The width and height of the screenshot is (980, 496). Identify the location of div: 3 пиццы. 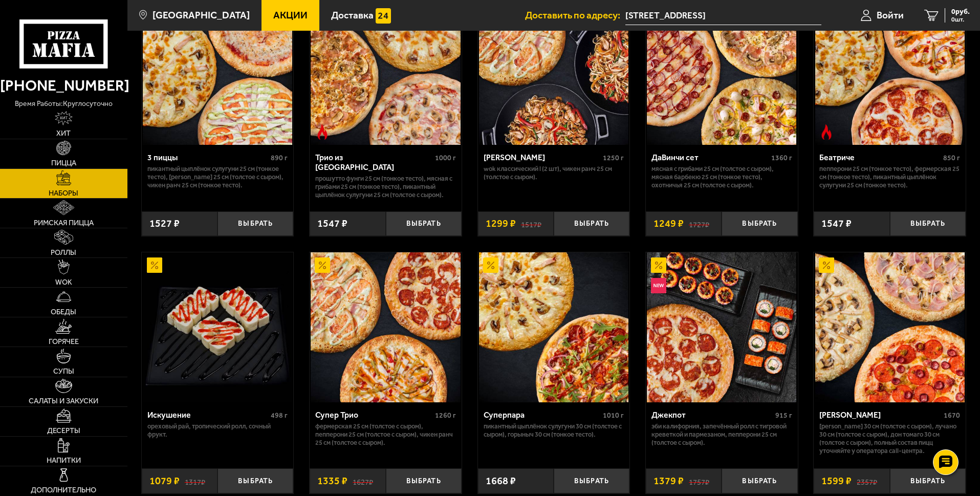
(208, 157).